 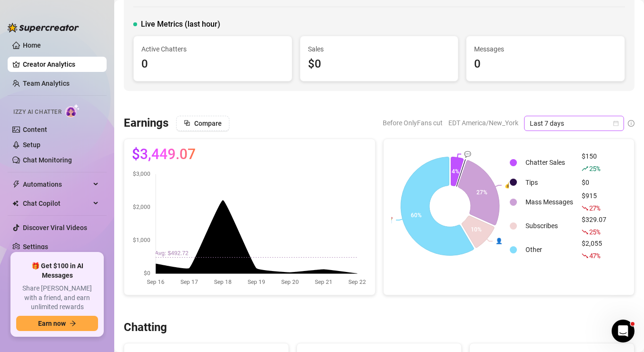 What do you see at coordinates (47, 83) in the screenshot?
I see `a: Team Analytics` at bounding box center [47, 83].